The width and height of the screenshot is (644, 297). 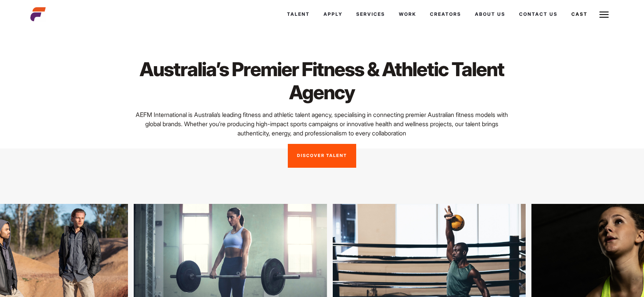 I want to click on img: cropped-aefm-brand-fav-22-square.png, so click(x=38, y=14).